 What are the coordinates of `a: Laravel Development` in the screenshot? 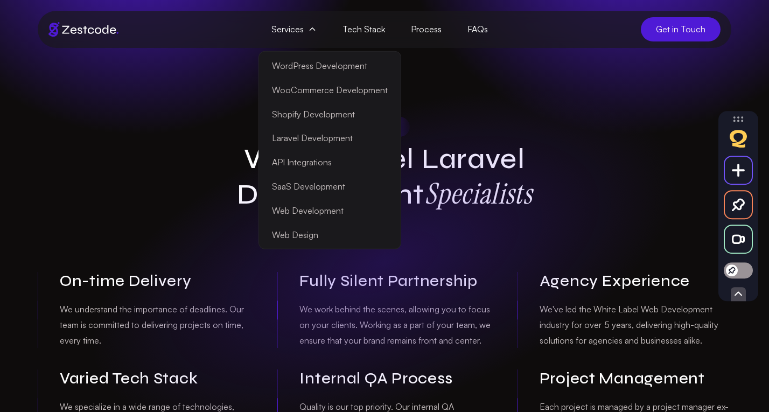 It's located at (330, 138).